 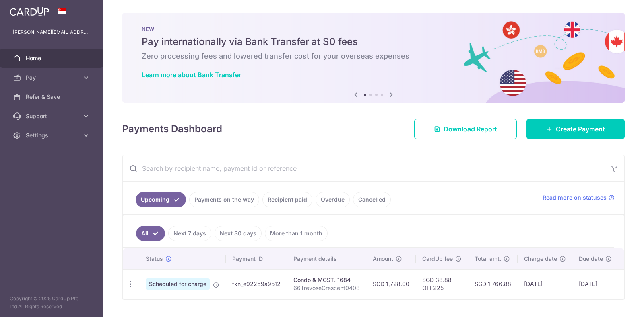 I want to click on a: Learn more about Bank Transfer, so click(x=191, y=75).